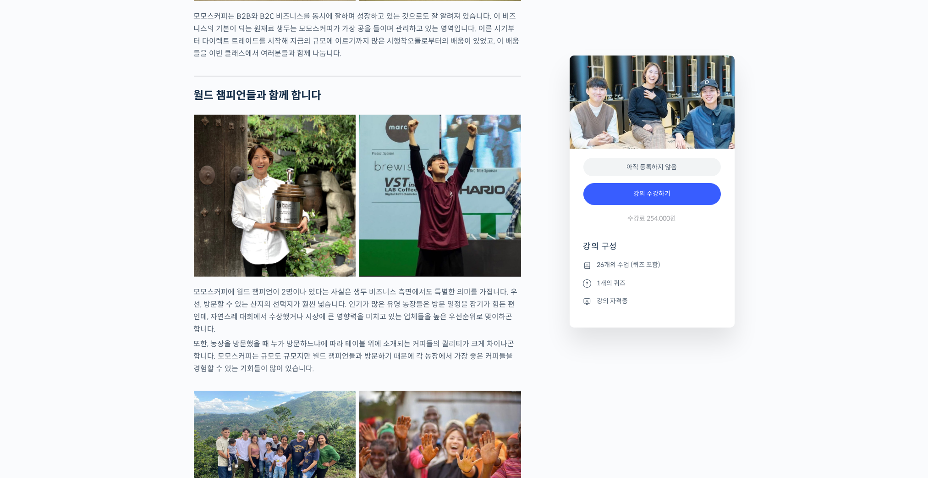 The image size is (928, 478). What do you see at coordinates (32, 302) in the screenshot?
I see `a: 홈` at bounding box center [32, 302].